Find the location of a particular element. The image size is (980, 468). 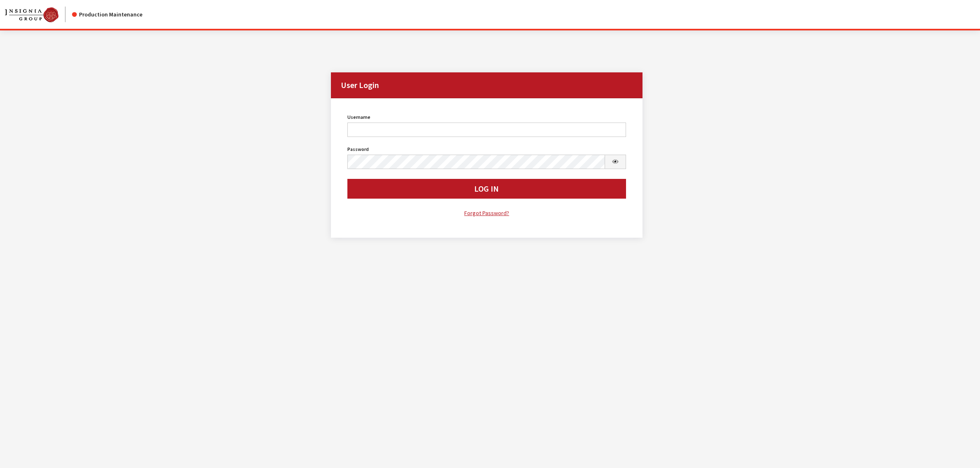

a: Forgot Password? is located at coordinates (487, 213).